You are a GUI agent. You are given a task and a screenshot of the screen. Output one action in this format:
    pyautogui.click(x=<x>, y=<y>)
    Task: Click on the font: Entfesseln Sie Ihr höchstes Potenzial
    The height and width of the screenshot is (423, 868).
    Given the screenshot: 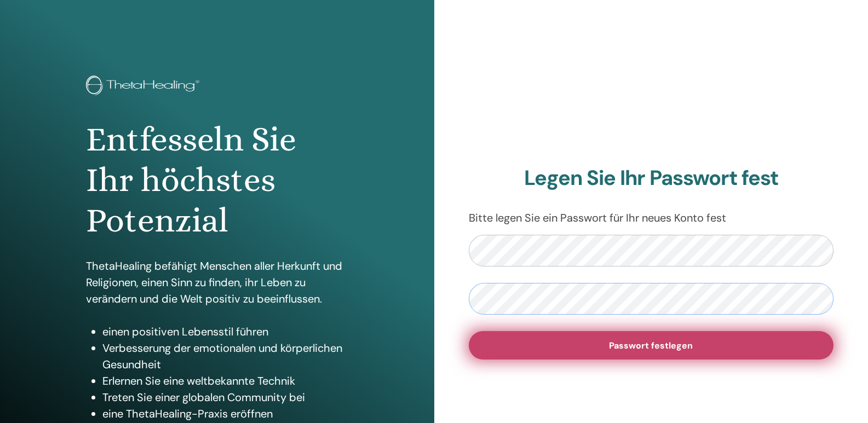 What is the action you would take?
    pyautogui.click(x=191, y=180)
    